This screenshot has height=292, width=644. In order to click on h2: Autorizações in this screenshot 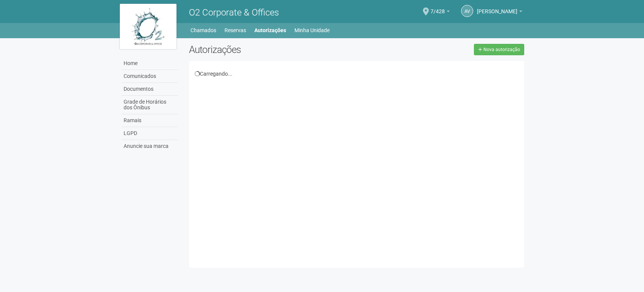, I will do `click(270, 50)`.